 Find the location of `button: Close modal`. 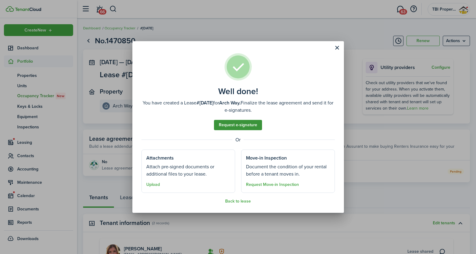

button: Close modal is located at coordinates (337, 48).